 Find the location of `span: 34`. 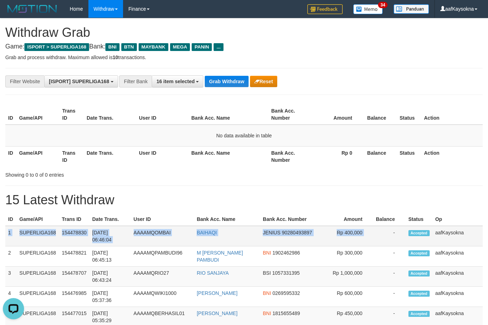

span: 34 is located at coordinates (383, 5).